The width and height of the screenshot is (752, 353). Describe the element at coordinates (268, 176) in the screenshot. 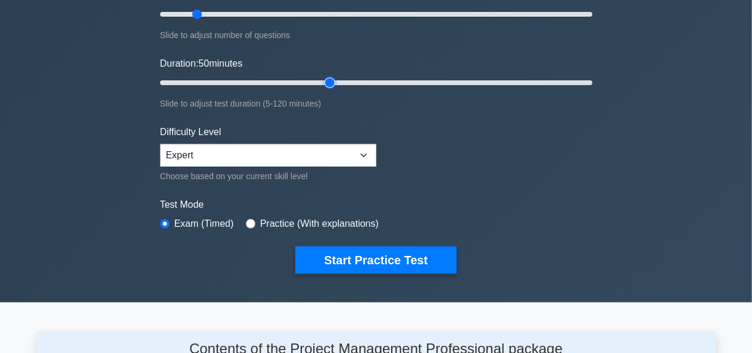

I see `div: Choose based on your current skill level` at that location.